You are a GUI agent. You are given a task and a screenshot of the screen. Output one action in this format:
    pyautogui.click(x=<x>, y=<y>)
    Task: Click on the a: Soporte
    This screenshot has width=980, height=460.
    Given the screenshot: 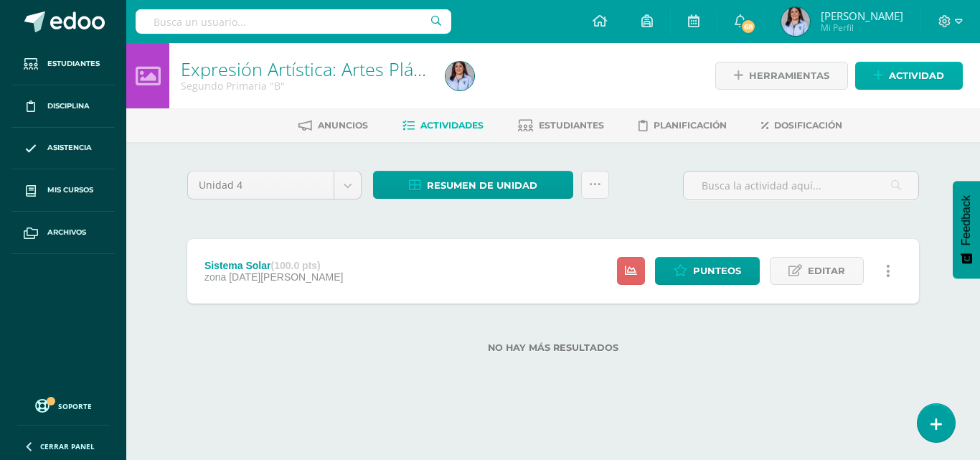 What is the action you would take?
    pyautogui.click(x=63, y=405)
    